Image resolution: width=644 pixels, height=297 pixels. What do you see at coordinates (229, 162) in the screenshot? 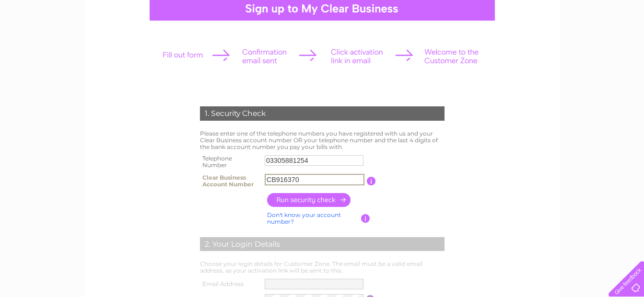
I see `th: Telephone Number` at bounding box center [229, 162].